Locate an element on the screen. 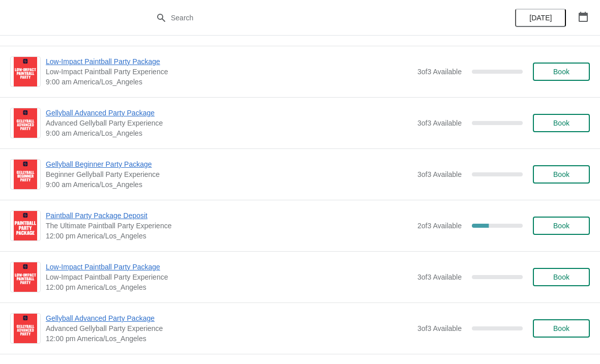 The image size is (600, 364). img: Paintball Party Package Deposit | The Ultimate Paintball Party Experience | 12:00 pm America/Los_... is located at coordinates (26, 226).